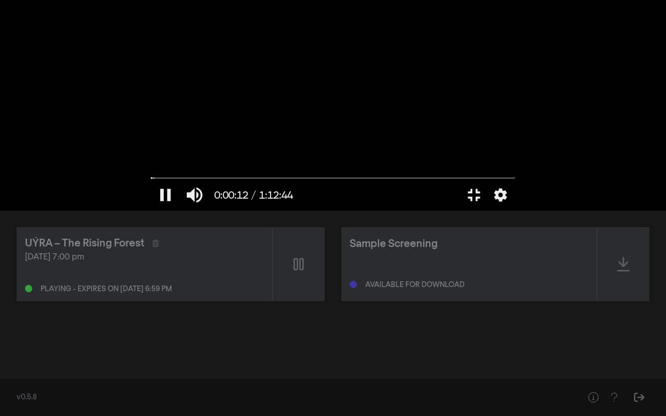  Describe the element at coordinates (474, 195) in the screenshot. I see `button: Esci da schermo intero` at that location.